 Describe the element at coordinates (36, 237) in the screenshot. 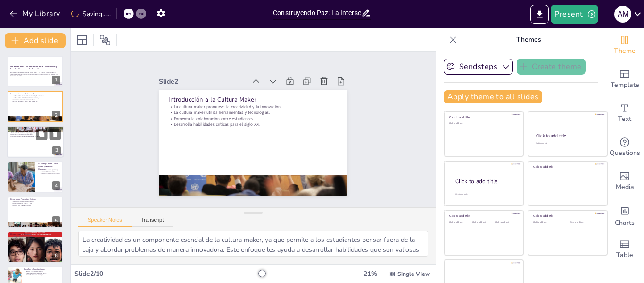

I see `p: Variedad de herramientas disponibles.` at that location.